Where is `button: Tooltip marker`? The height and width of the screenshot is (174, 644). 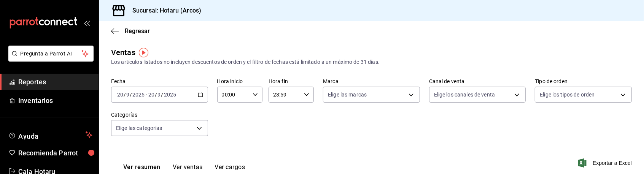 button: Tooltip marker is located at coordinates (143, 53).